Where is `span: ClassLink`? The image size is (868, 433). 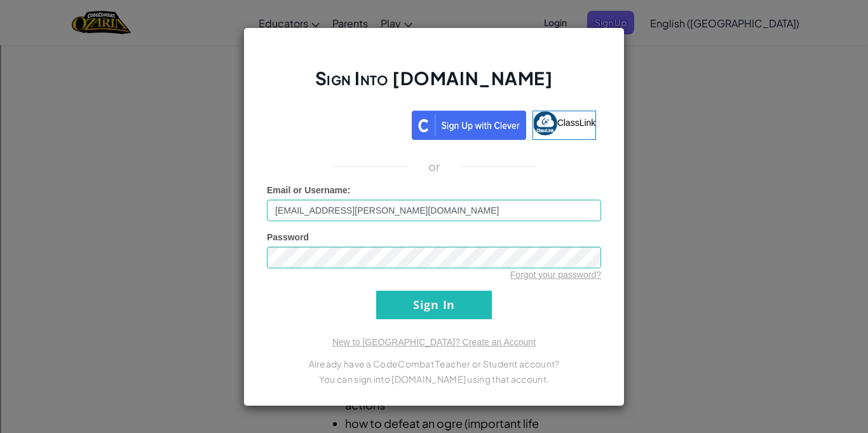 span: ClassLink is located at coordinates (577, 122).